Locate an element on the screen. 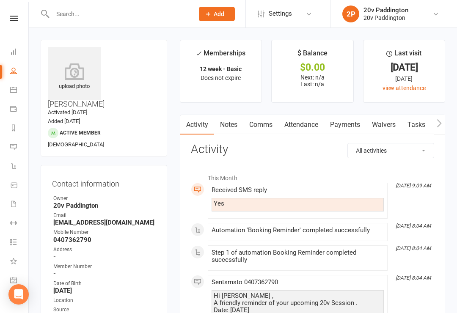 The width and height of the screenshot is (457, 313). div: Memberships is located at coordinates (220, 55).